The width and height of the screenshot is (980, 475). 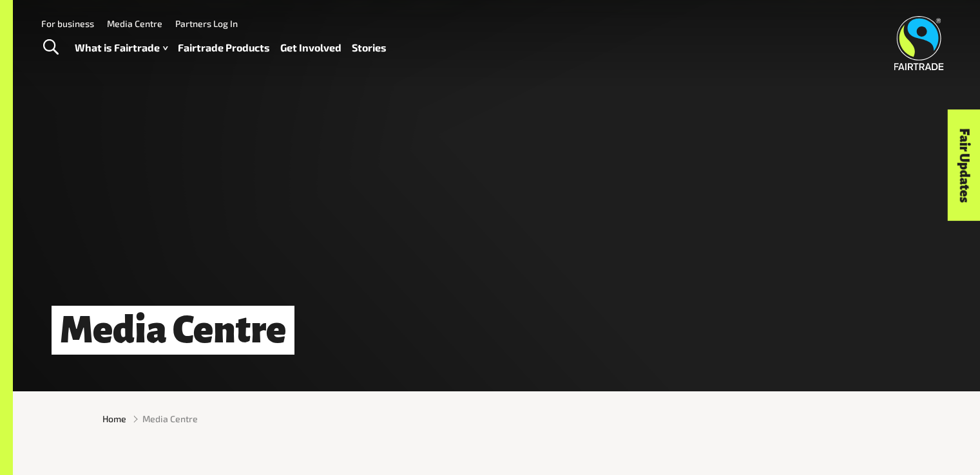 I want to click on a: Toggle Search, so click(x=50, y=48).